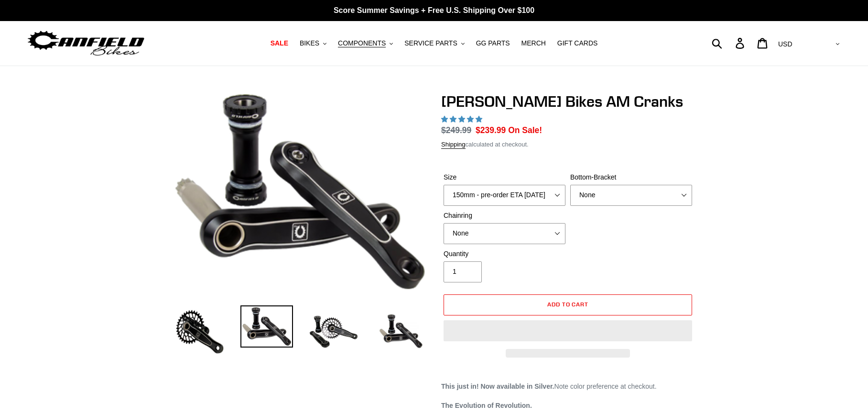 The width and height of the screenshot is (868, 416). What do you see at coordinates (525, 130) in the screenshot?
I see `span: On Sale!` at bounding box center [525, 130].